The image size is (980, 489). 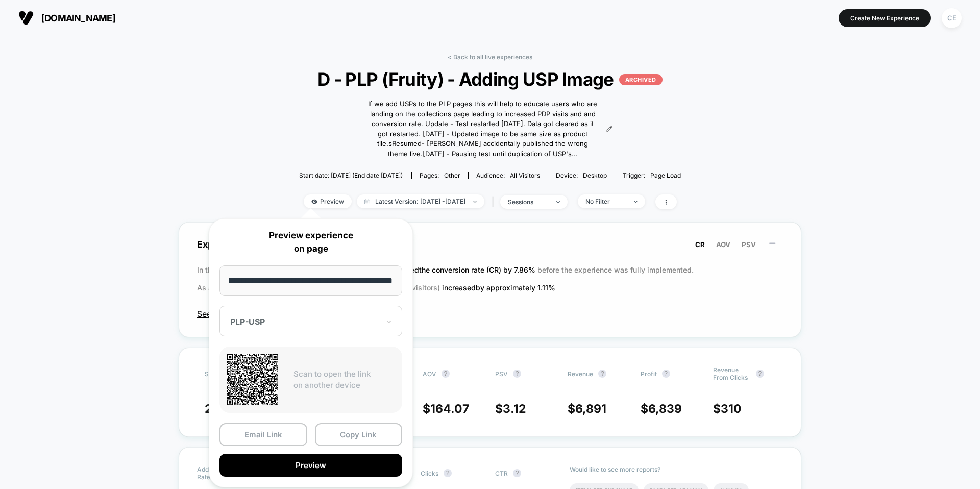 I want to click on span: increased by approximately 1.11 %, so click(x=499, y=287).